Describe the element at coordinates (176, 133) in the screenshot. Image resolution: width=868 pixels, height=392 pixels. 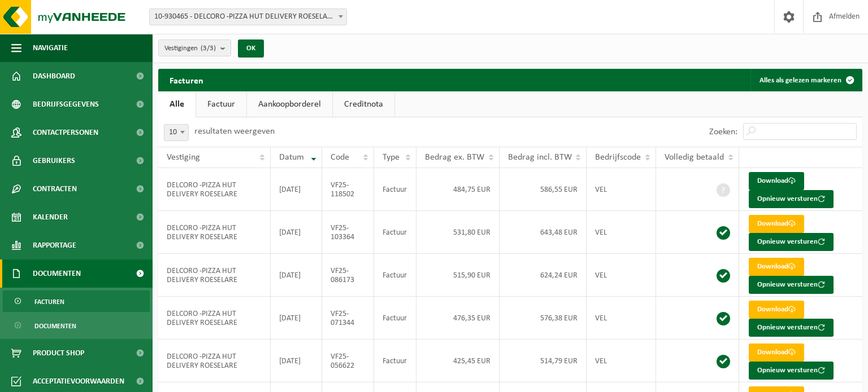
I see `span: 10` at that location.